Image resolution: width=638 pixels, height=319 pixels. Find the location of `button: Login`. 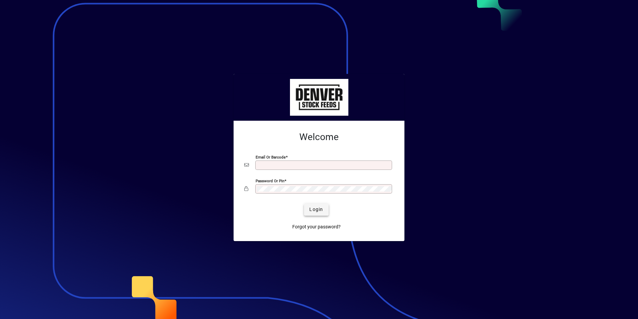

button: Login is located at coordinates (316, 209).